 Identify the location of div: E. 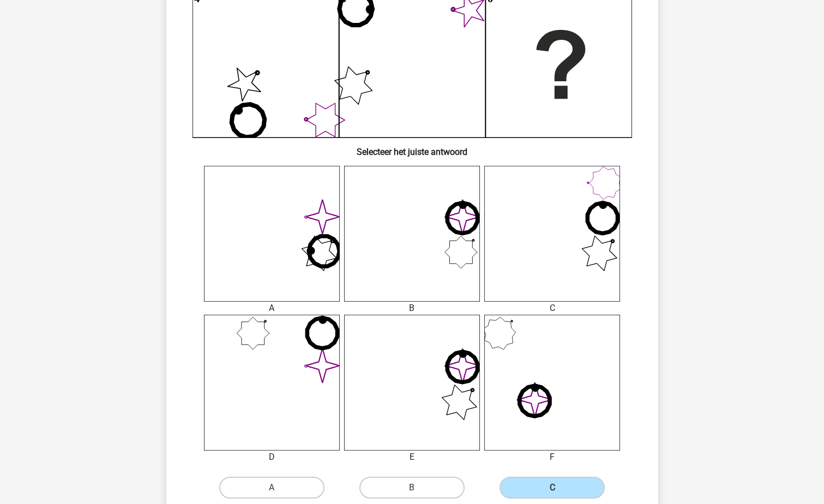
(412, 457).